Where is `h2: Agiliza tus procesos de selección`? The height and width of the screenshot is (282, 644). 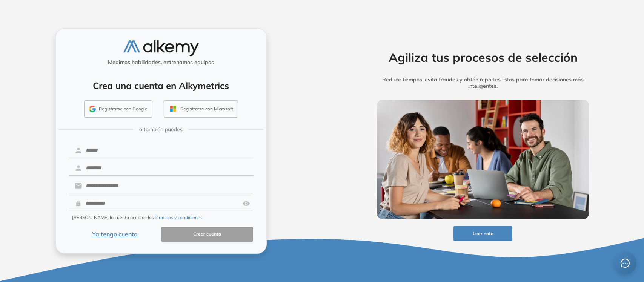 h2: Agiliza tus procesos de selección is located at coordinates (483, 57).